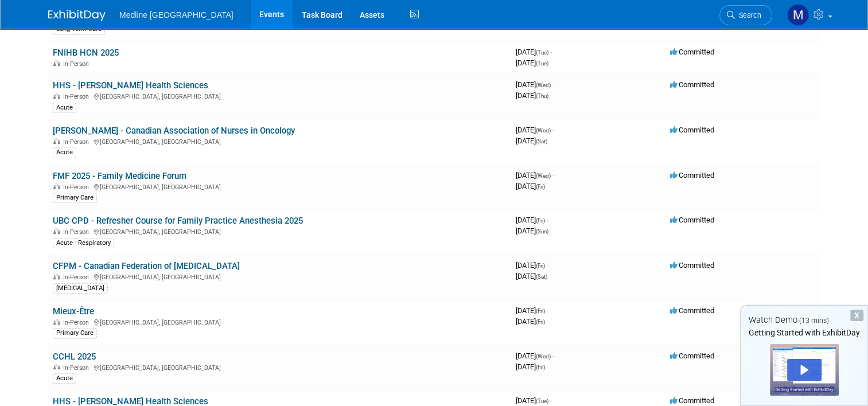 This screenshot has height=406, width=868. Describe the element at coordinates (542, 95) in the screenshot. I see `span: (Thu)` at that location.